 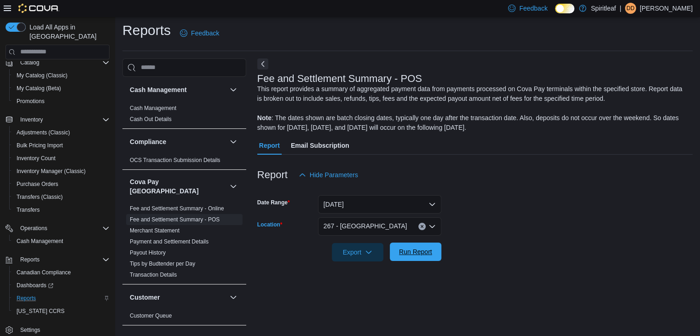 I want to click on span: Tips by Budtender per Day, so click(x=163, y=264).